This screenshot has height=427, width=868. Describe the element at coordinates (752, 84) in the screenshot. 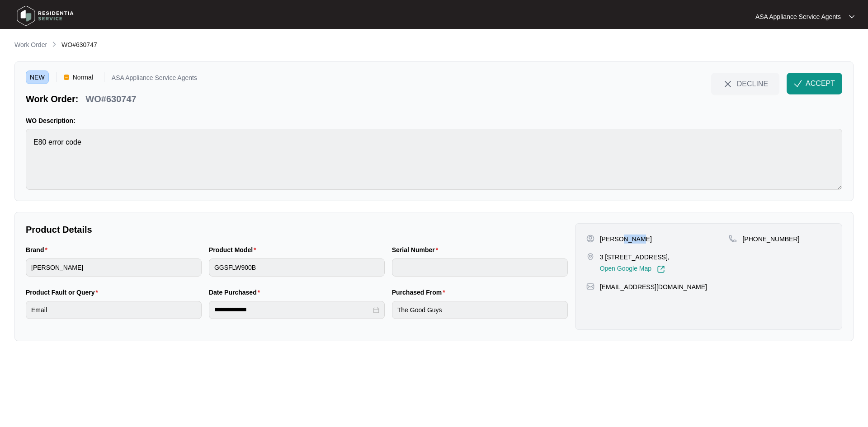

I see `span: DECLINE` at that location.